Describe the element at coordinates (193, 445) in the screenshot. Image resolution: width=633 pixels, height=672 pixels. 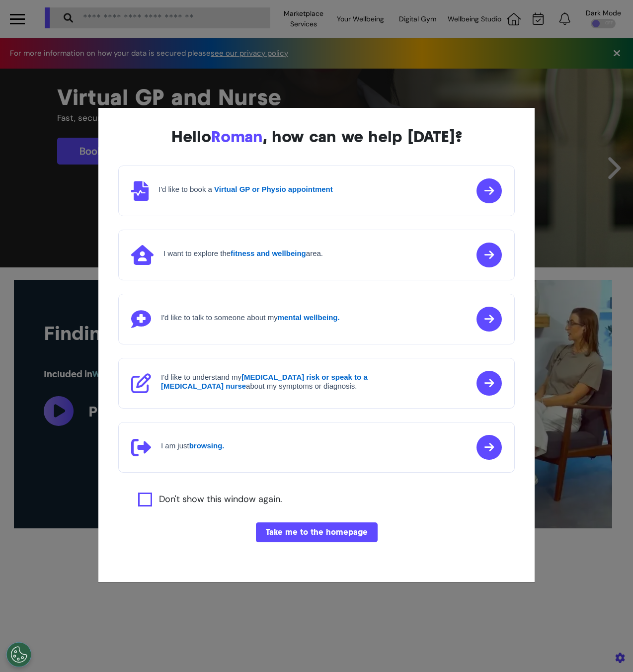
I see `h4: I am just` at that location.